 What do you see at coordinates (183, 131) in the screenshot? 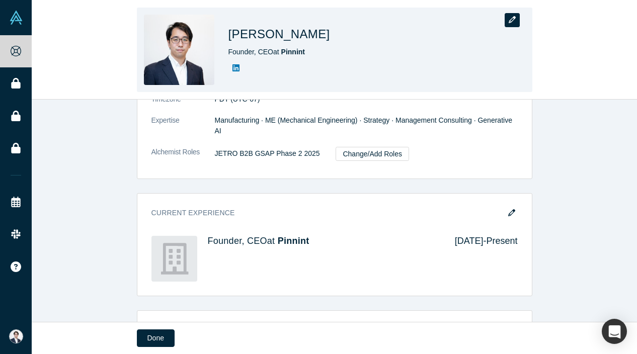
I see `dt: Expertise` at bounding box center [183, 131].